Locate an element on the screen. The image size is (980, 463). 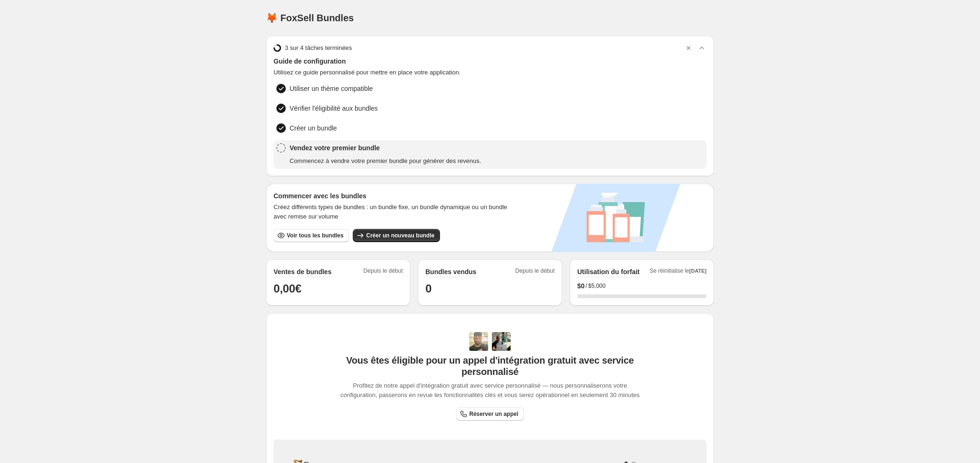
span: $5,000 is located at coordinates (597, 286).